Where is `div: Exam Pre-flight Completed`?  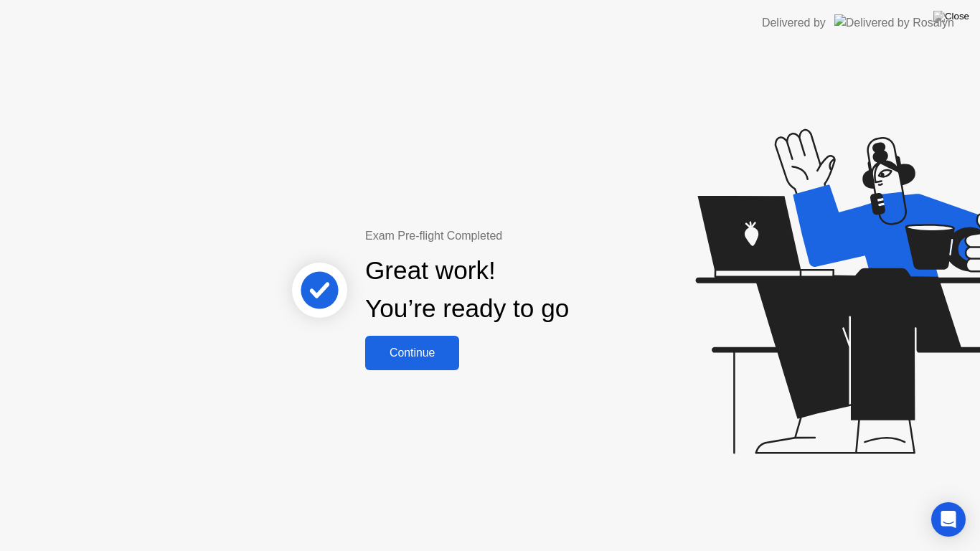 div: Exam Pre-flight Completed is located at coordinates (513, 236).